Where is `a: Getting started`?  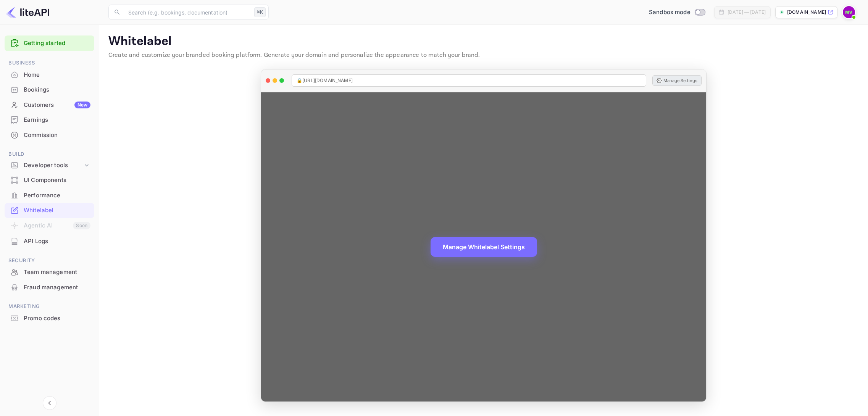
a: Getting started is located at coordinates (57, 43).